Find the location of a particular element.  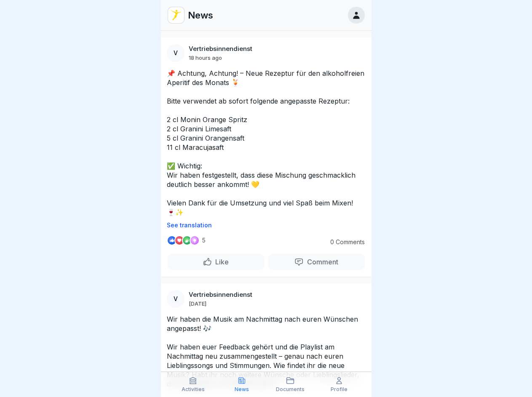

p: 0 Comments is located at coordinates (341, 242).